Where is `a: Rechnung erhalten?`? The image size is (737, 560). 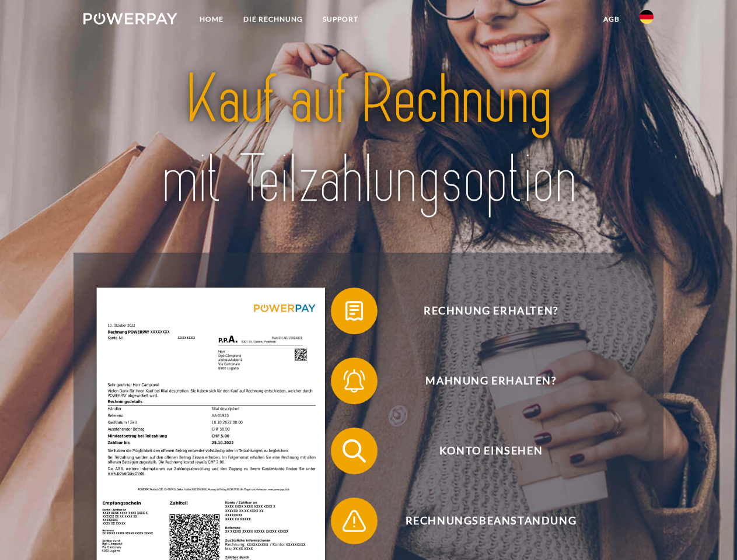
a: Rechnung erhalten? is located at coordinates (482, 311).